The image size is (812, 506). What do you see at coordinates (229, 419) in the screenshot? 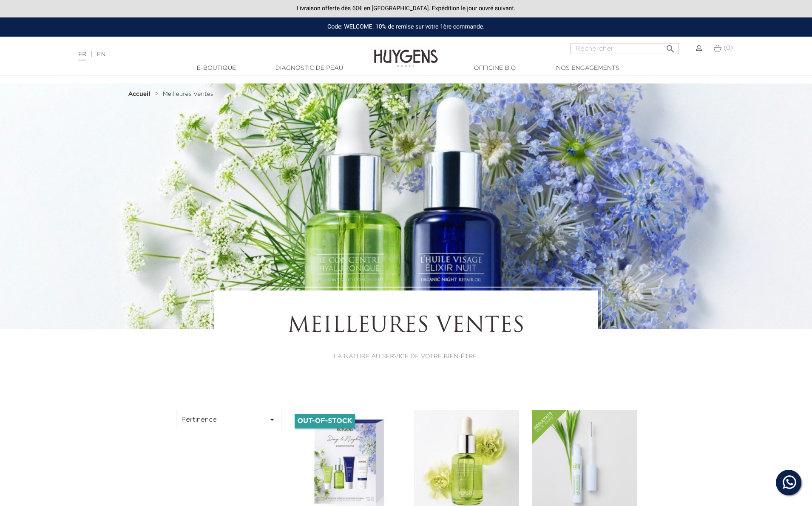
I see `button: Pertinence` at bounding box center [229, 419].